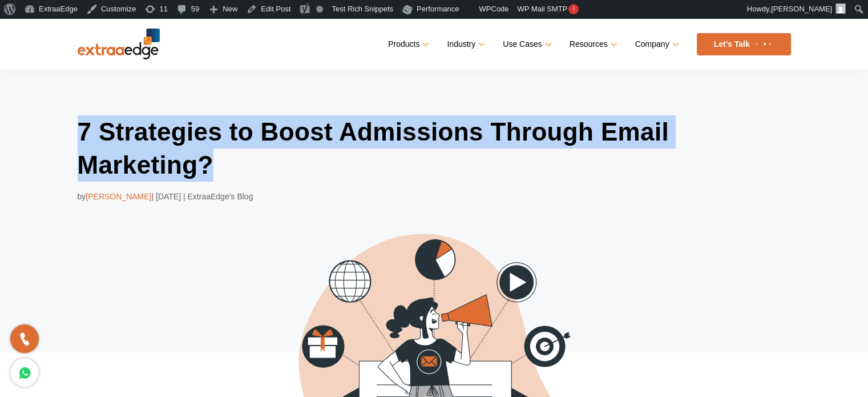  Describe the element at coordinates (593, 44) in the screenshot. I see `a: Resources` at that location.